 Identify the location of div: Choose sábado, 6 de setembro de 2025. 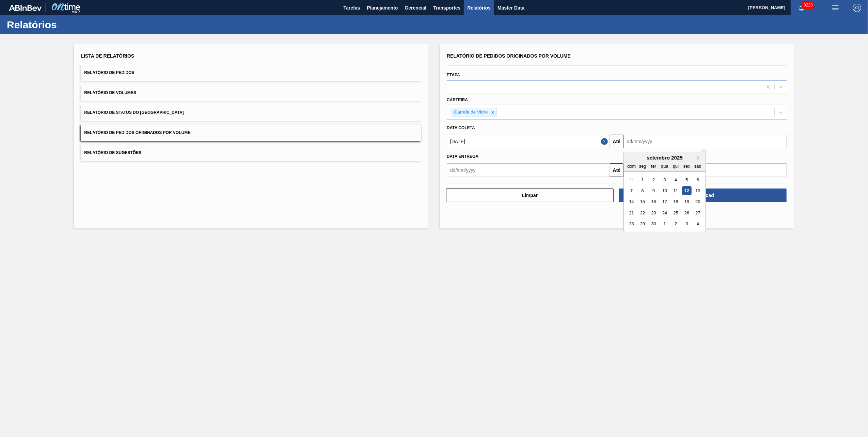
(698, 180).